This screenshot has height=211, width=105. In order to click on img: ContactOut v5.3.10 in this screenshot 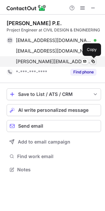, I will do `click(26, 8)`.